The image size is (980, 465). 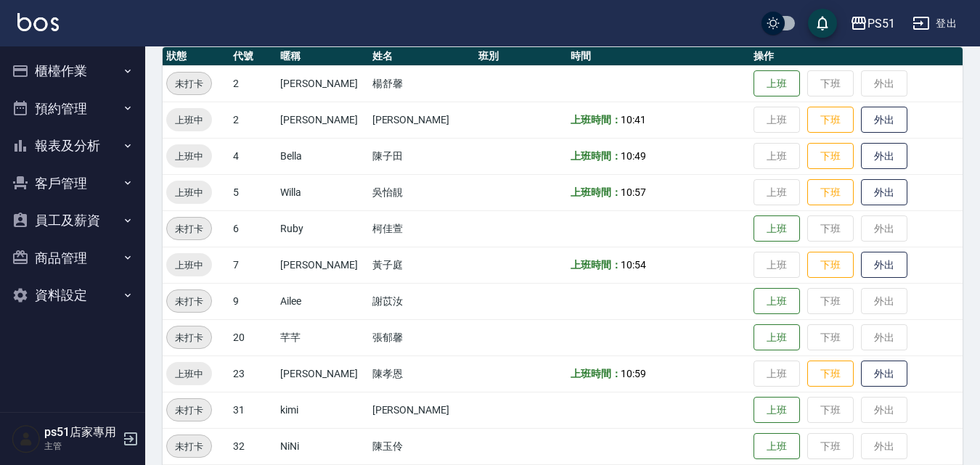 What do you see at coordinates (196, 56) in the screenshot?
I see `th: 狀態` at bounding box center [196, 56].